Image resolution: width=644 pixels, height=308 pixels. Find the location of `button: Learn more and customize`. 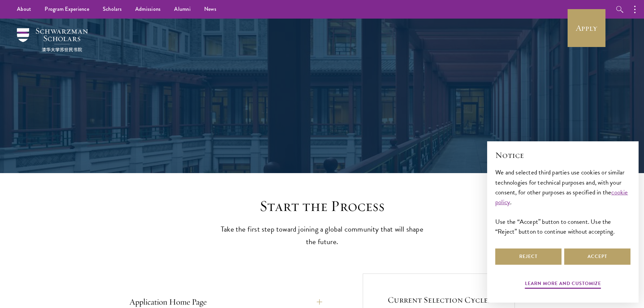

button: Learn more and customize is located at coordinates (563, 284).